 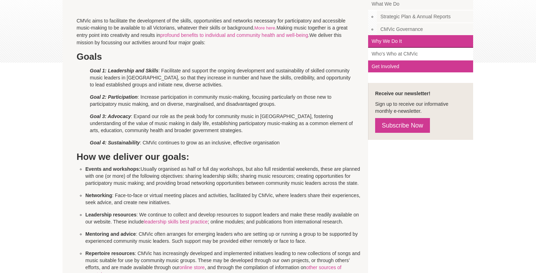 I want to click on a: online store, so click(x=192, y=268).